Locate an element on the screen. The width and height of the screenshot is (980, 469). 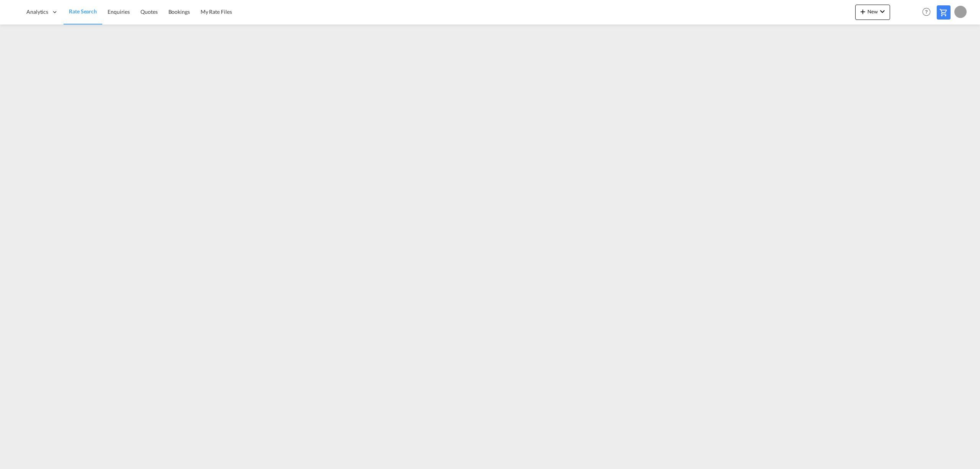
span: Quotes is located at coordinates (149, 12).